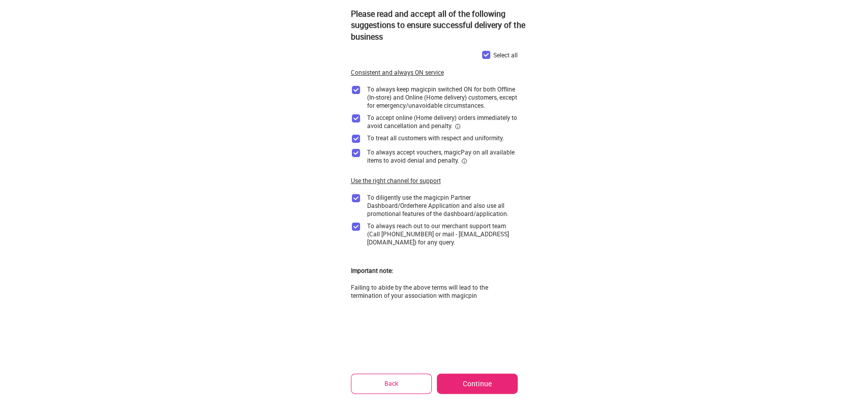 The image size is (868, 402). I want to click on div: Consistent and always ON service, so click(397, 72).